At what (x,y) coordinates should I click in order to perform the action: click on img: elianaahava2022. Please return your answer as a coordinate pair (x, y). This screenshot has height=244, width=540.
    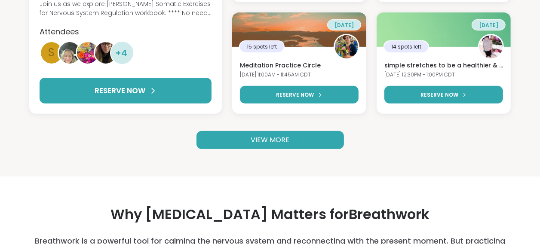
    Looking at the image, I should click on (70, 53).